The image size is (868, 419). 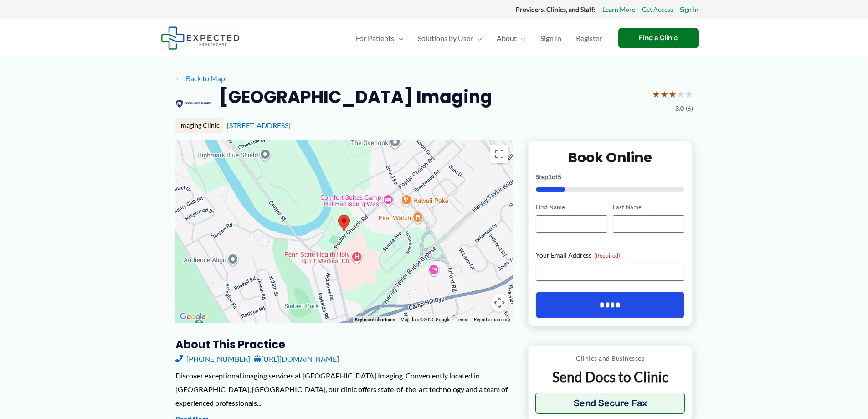 What do you see at coordinates (379, 39) in the screenshot?
I see `a: For PatientsMenu Toggle` at bounding box center [379, 39].